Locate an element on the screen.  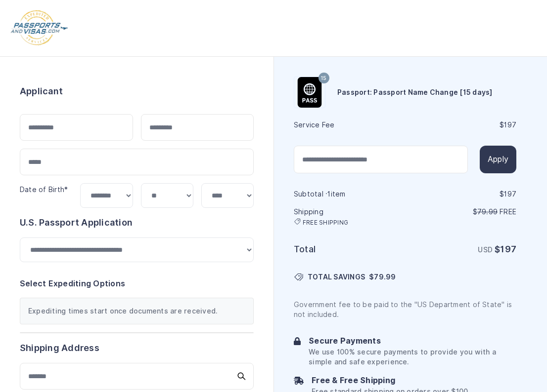
label: Date of Birth* is located at coordinates (44, 189).